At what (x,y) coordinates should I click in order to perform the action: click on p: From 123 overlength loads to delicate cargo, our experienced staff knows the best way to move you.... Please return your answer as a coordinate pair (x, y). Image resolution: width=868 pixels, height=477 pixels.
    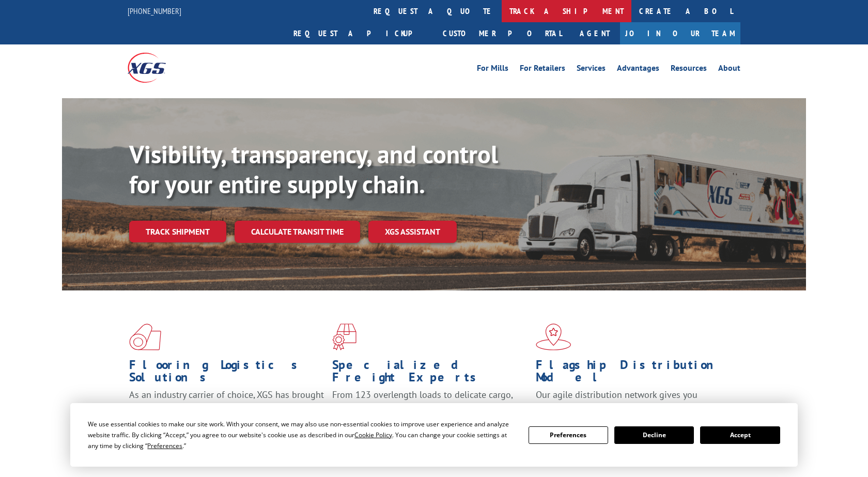
    Looking at the image, I should click on (430, 412).